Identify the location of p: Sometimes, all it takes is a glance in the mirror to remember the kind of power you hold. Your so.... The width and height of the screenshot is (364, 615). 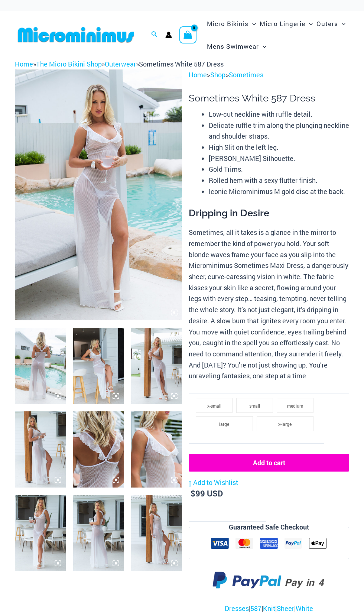
(269, 304).